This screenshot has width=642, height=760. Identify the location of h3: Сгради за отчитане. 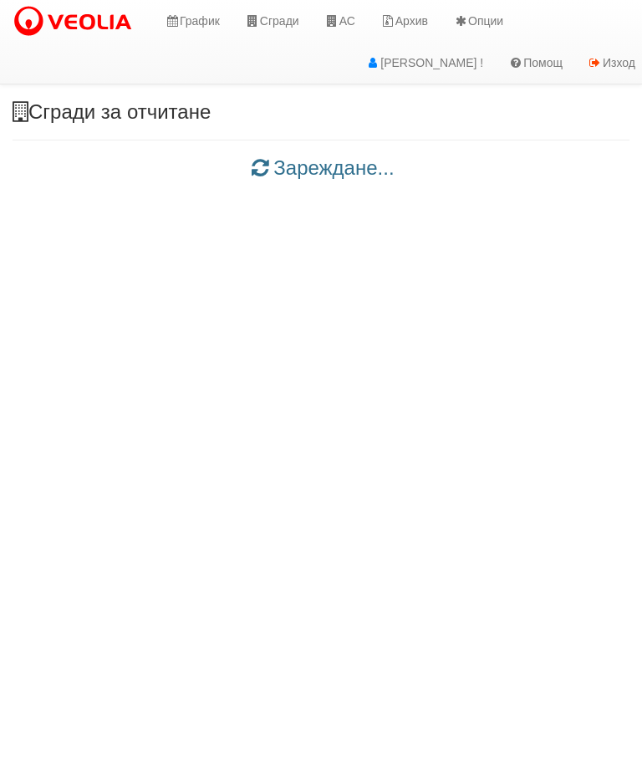
(321, 112).